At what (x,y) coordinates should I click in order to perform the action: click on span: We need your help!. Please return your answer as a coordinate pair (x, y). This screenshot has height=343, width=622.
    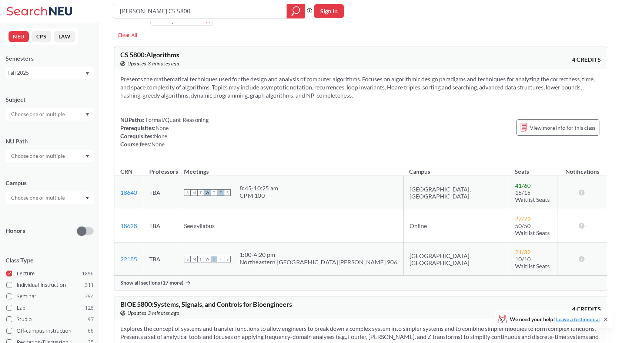
    Looking at the image, I should click on (554, 320).